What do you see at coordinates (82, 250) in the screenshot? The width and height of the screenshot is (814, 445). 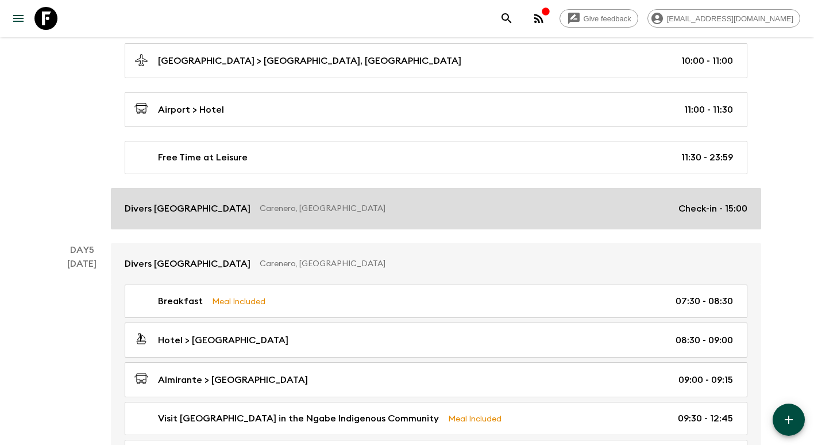 I see `p: Day 5` at bounding box center [82, 250].